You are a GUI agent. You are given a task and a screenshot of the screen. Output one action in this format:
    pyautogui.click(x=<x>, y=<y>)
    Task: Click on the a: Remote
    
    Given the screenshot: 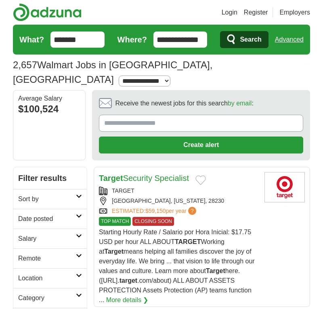 What is the action you would take?
    pyautogui.click(x=50, y=258)
    